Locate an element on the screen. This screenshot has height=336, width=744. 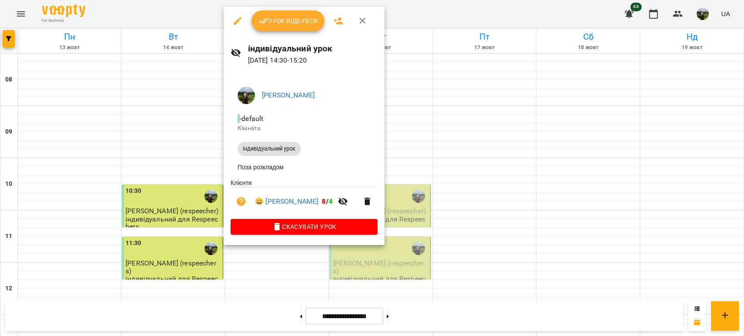
button: Скасувати Урок is located at coordinates (304, 227).